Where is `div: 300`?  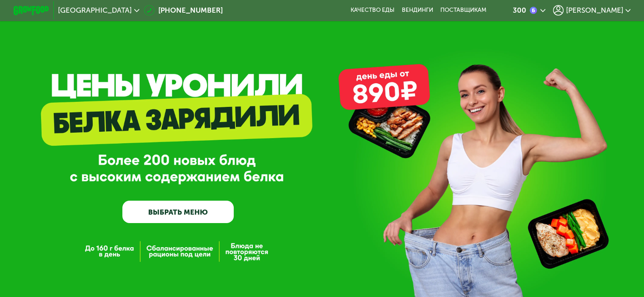
div: 300 is located at coordinates (519, 10).